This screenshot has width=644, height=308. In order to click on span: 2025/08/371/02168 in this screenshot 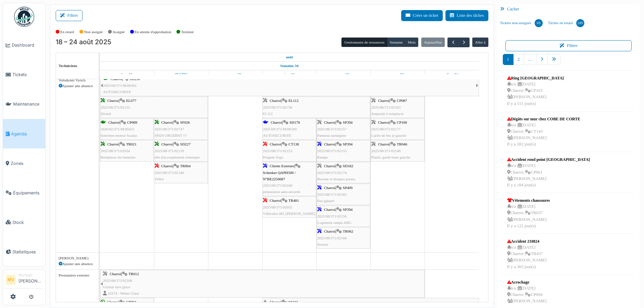, I will do `click(278, 185)`.